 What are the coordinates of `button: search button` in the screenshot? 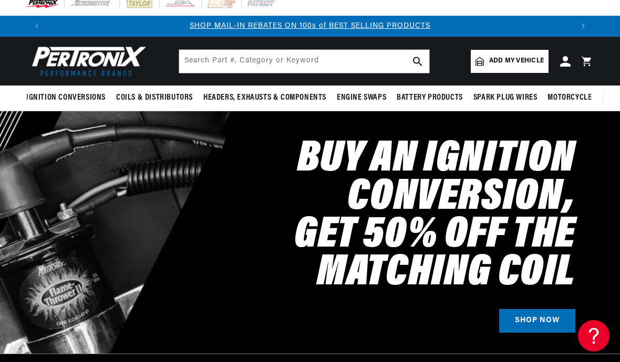 It's located at (418, 61).